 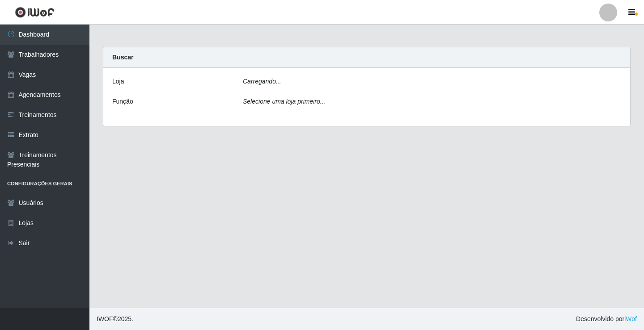 What do you see at coordinates (115, 319) in the screenshot?
I see `span: © 2025 .` at bounding box center [115, 319].